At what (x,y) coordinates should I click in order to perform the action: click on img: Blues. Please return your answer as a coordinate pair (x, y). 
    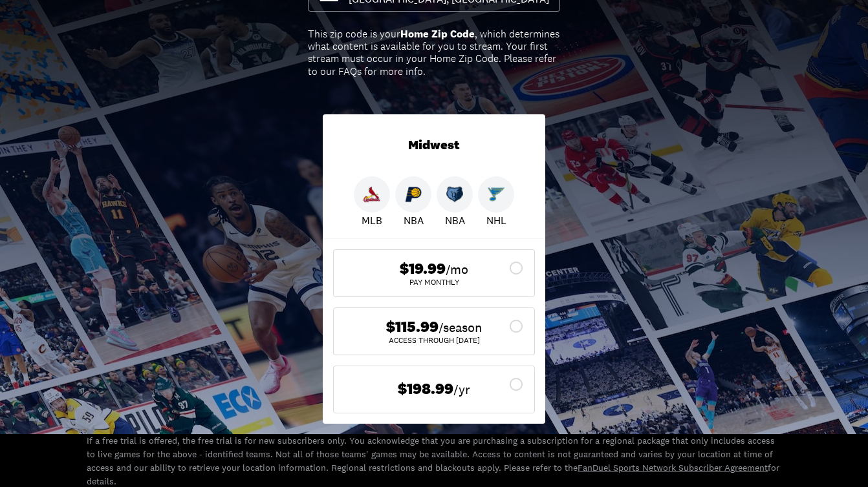
    Looking at the image, I should click on (497, 195).